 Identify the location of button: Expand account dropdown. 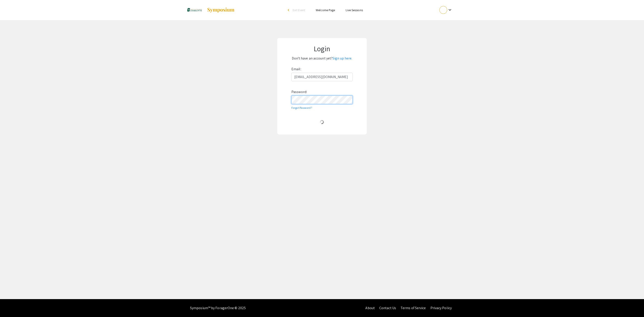
(446, 10).